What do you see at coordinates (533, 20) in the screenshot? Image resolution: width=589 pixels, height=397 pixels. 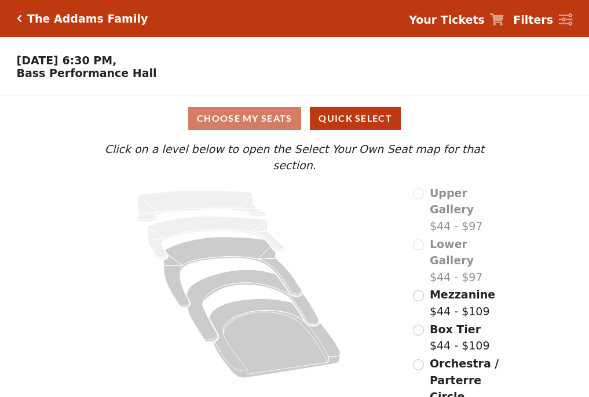 I see `strong: Filters` at bounding box center [533, 20].